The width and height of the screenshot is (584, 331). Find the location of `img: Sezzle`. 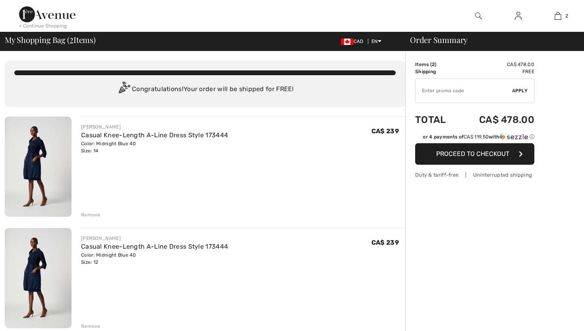

img: Sezzle is located at coordinates (514, 137).